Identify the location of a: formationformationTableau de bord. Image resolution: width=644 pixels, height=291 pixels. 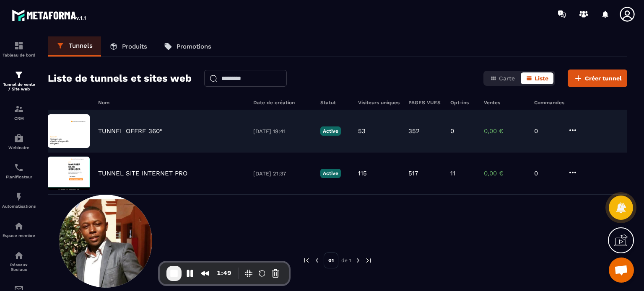
(19, 49).